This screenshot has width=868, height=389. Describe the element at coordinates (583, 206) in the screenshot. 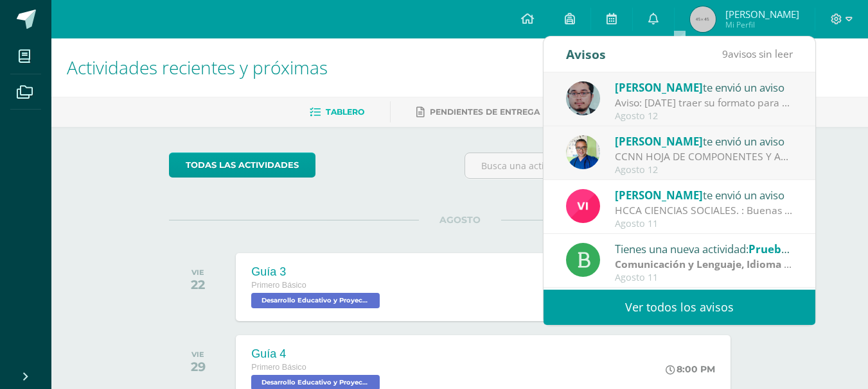

I see `img: bd6d0aa147d20350c4821b7c643124fa.png` at that location.